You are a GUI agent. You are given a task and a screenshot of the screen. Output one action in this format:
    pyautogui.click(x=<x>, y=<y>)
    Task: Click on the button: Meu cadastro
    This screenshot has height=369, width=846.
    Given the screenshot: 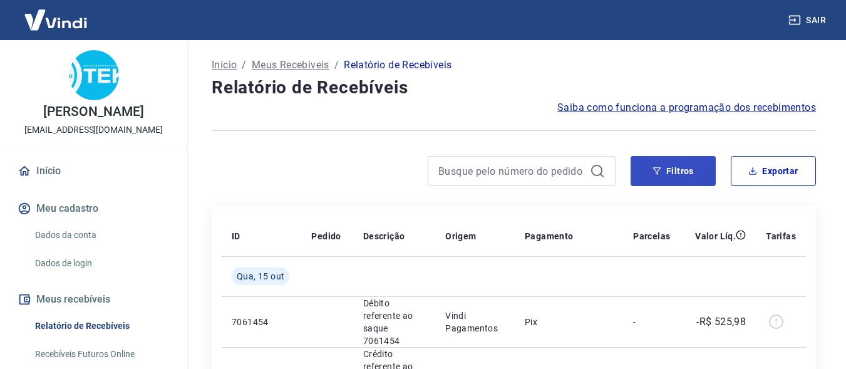 What is the action you would take?
    pyautogui.click(x=93, y=208)
    